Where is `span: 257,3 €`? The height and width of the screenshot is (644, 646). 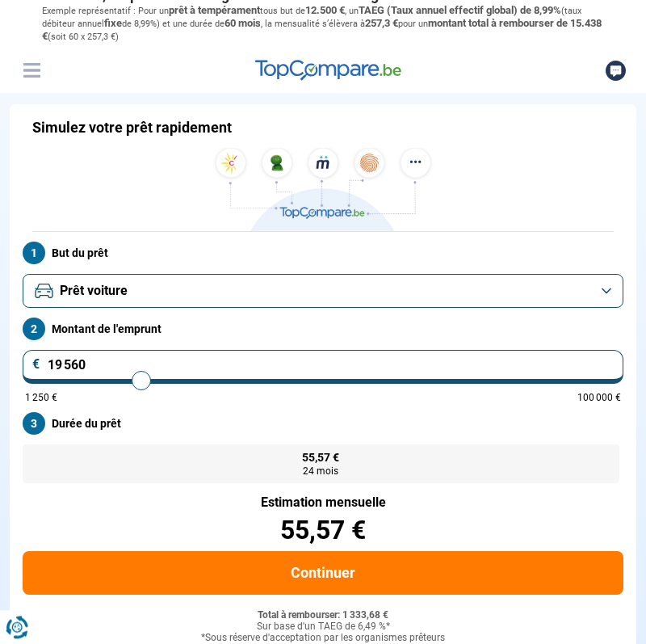 span: 257,3 € is located at coordinates (381, 23).